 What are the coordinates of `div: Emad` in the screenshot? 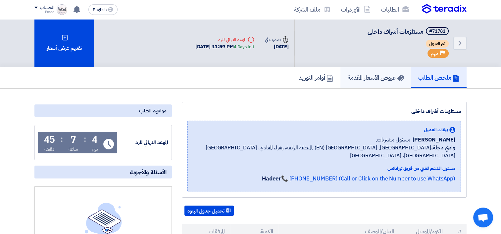 It's located at (44, 12).